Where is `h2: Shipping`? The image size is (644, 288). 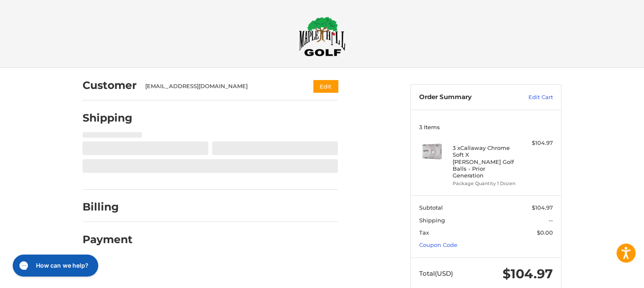
h2: Shipping is located at coordinates (108, 118).